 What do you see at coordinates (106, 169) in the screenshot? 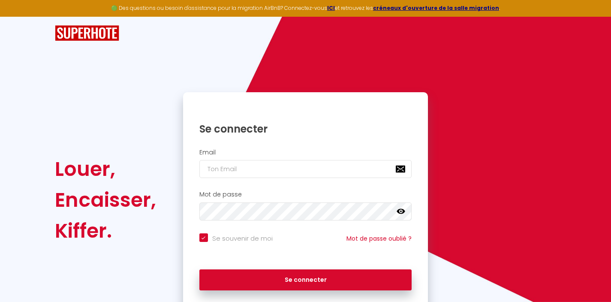
I see `div: Louer,` at bounding box center [106, 169].